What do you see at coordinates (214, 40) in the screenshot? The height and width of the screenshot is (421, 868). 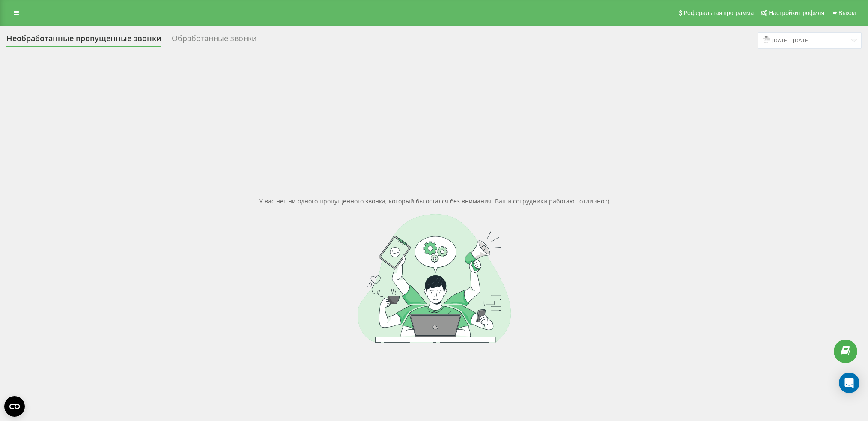 I see `div: Обработанные звонки` at bounding box center [214, 40].